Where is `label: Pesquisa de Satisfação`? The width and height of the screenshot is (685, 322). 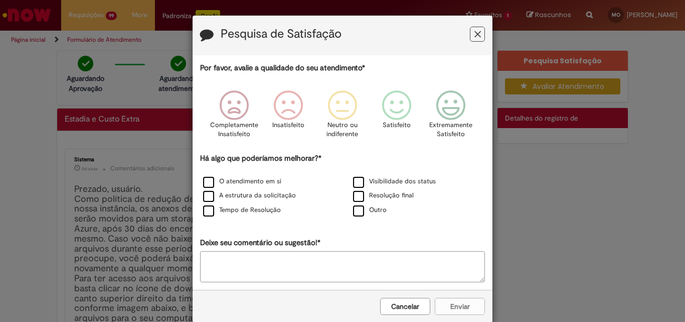
label: Pesquisa de Satisfação is located at coordinates (281, 34).